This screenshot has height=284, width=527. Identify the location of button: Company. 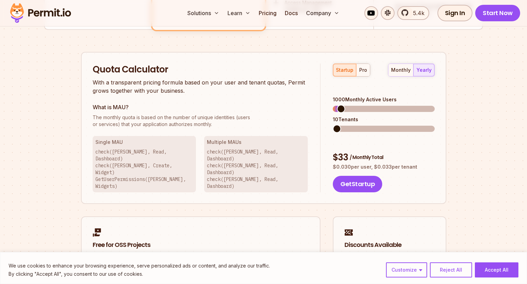
(322, 13).